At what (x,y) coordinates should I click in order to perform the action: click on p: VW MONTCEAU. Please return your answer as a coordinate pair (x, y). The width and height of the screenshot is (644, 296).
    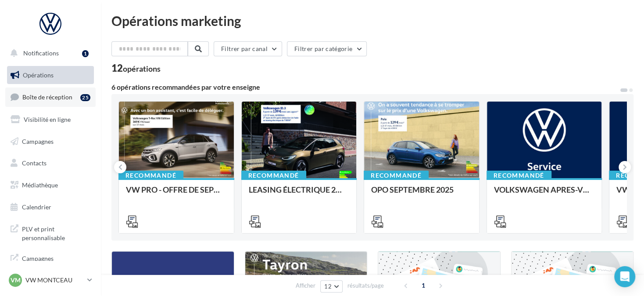
    Looking at the image, I should click on (55, 280).